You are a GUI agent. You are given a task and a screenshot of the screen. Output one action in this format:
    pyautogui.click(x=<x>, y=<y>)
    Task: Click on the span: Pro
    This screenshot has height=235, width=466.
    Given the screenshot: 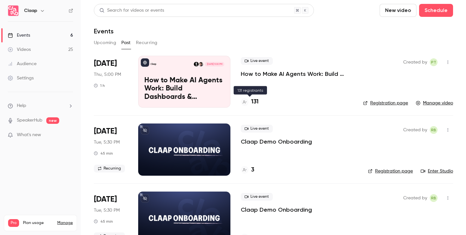 What is the action you would take?
    pyautogui.click(x=14, y=223)
    